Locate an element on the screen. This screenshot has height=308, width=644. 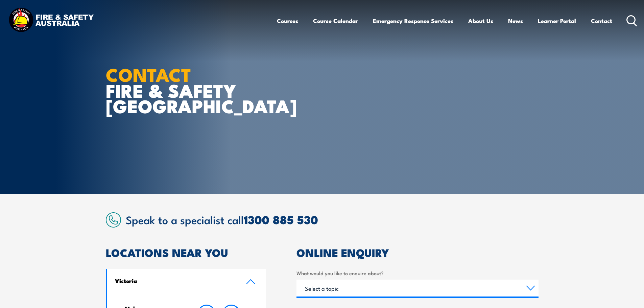
a: Courses is located at coordinates (287, 21).